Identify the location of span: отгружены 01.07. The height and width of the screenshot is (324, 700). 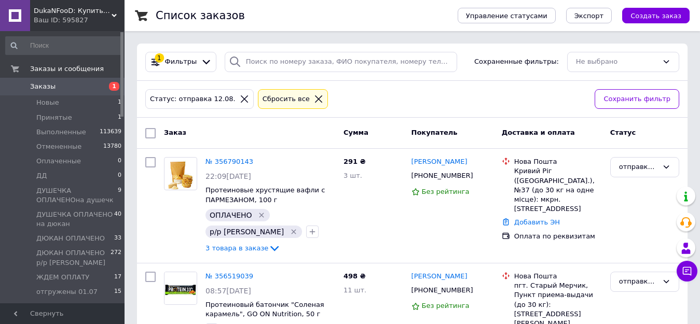
(67, 292).